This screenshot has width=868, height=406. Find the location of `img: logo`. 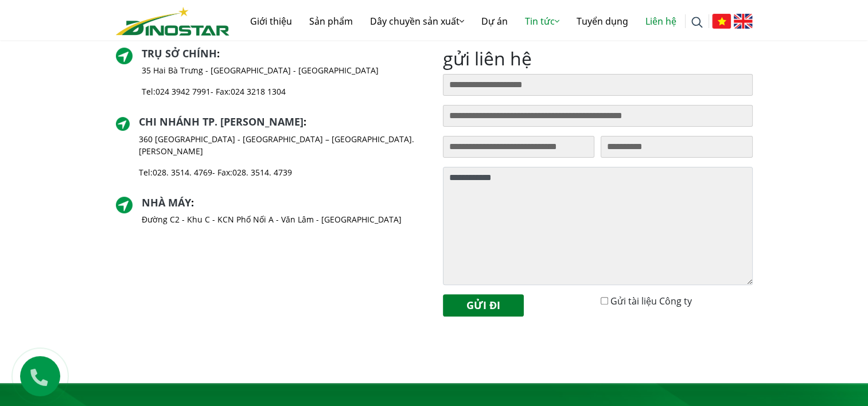

img: logo is located at coordinates (173, 21).